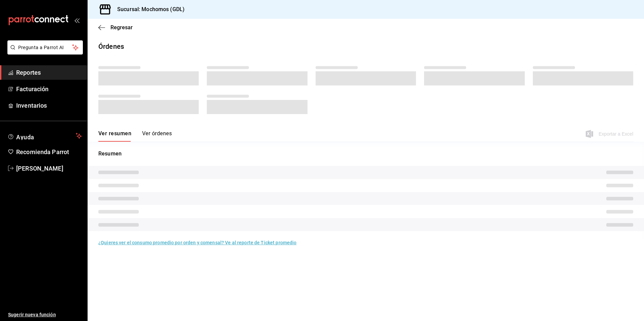 This screenshot has height=321, width=644. What do you see at coordinates (45, 315) in the screenshot?
I see `span: Sugerir nueva función` at bounding box center [45, 315].